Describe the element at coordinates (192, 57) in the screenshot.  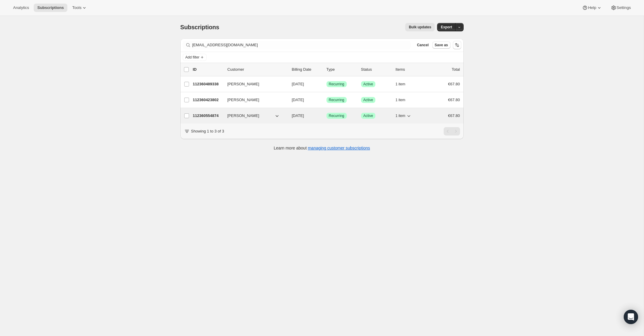
I see `span: Add filter` at that location.